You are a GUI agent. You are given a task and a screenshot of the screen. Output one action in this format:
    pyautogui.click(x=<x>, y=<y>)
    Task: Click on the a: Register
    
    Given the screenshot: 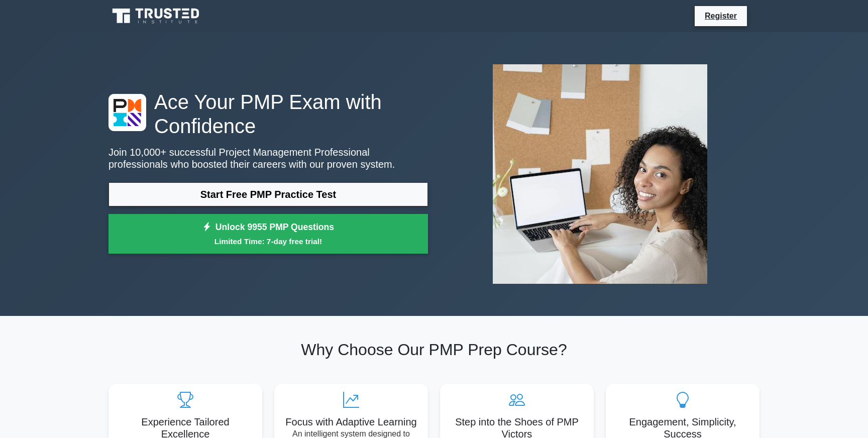 What is the action you would take?
    pyautogui.click(x=721, y=16)
    